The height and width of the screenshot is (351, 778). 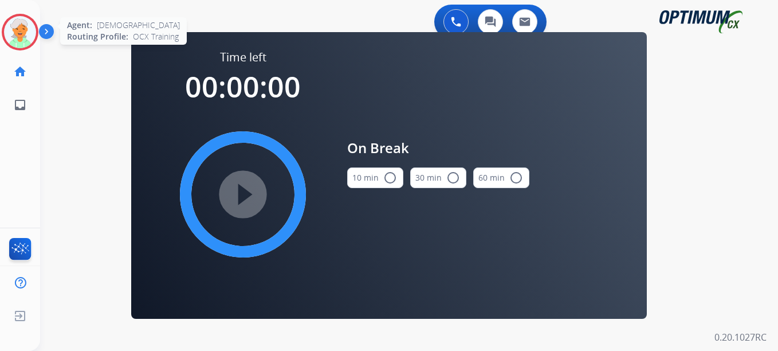 What do you see at coordinates (243, 87) in the screenshot?
I see `span: 00:00:00` at bounding box center [243, 87].